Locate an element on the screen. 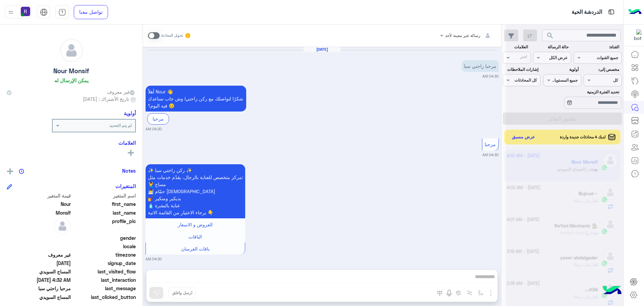 This screenshot has width=644, height=306. span: last_message is located at coordinates (104, 288).